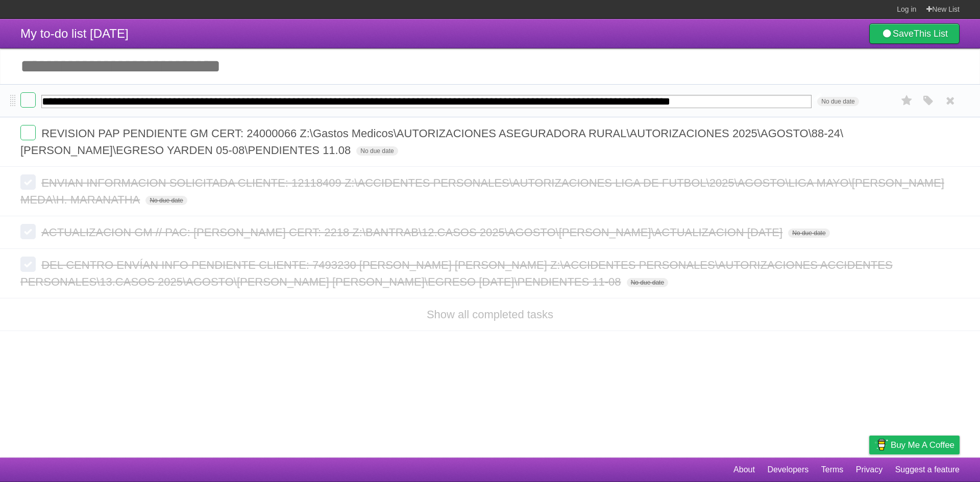 The width and height of the screenshot is (980, 482). What do you see at coordinates (914, 444) in the screenshot?
I see `a: Buy me a coffee` at bounding box center [914, 444].